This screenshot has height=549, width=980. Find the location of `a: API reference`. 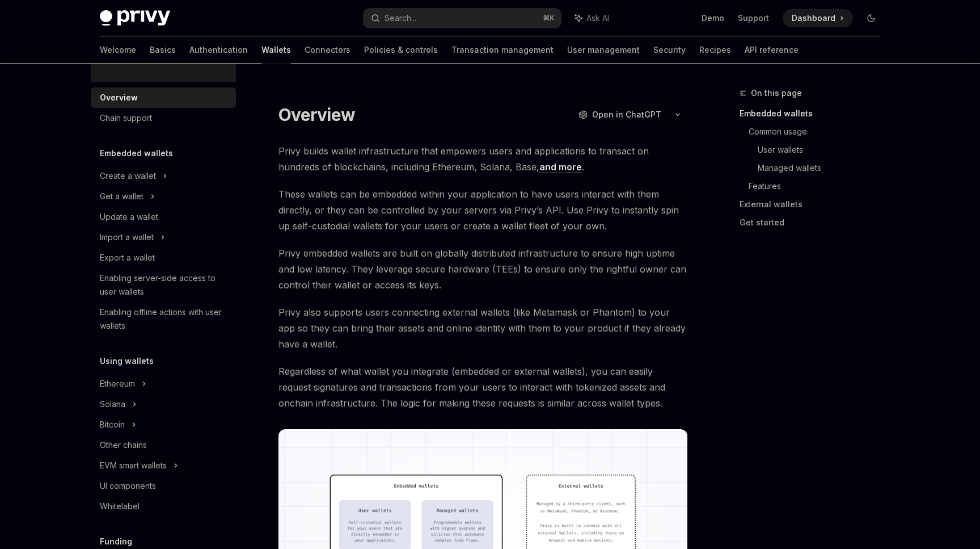

a: API reference is located at coordinates (771, 50).